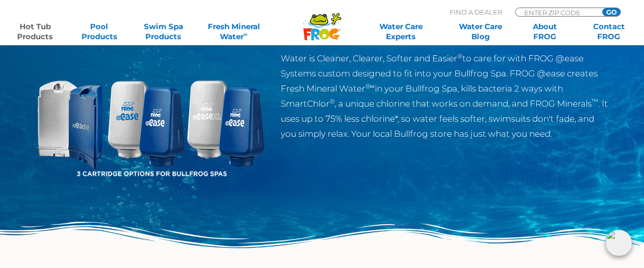  What do you see at coordinates (618, 243) in the screenshot?
I see `img: openIcon` at bounding box center [618, 243].